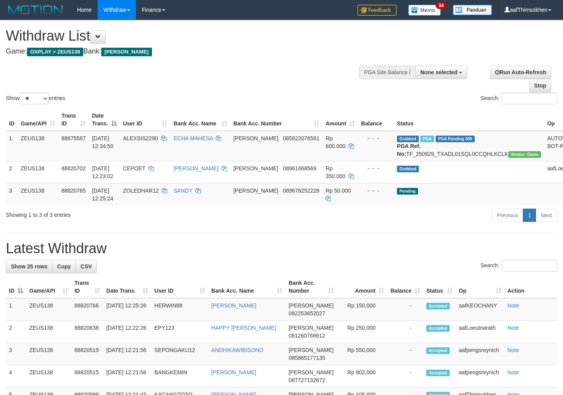 The image size is (563, 395). I want to click on th: Op: activate to sort column ascending, so click(480, 287).